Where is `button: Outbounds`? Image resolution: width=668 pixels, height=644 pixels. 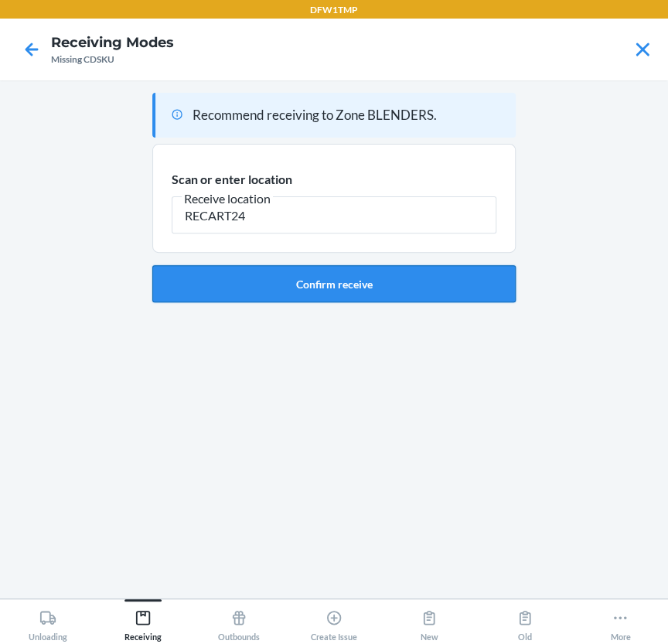 button: Outbounds is located at coordinates (238, 620).